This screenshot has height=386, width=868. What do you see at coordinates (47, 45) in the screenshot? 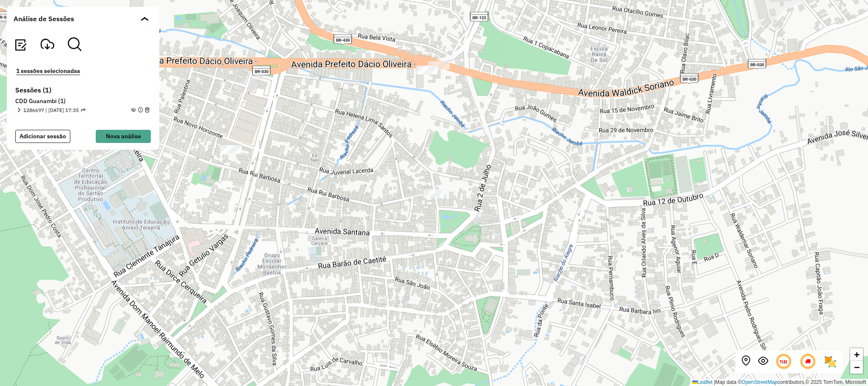
I see `button: Visualizar Romaneio Exportadas` at bounding box center [47, 45].